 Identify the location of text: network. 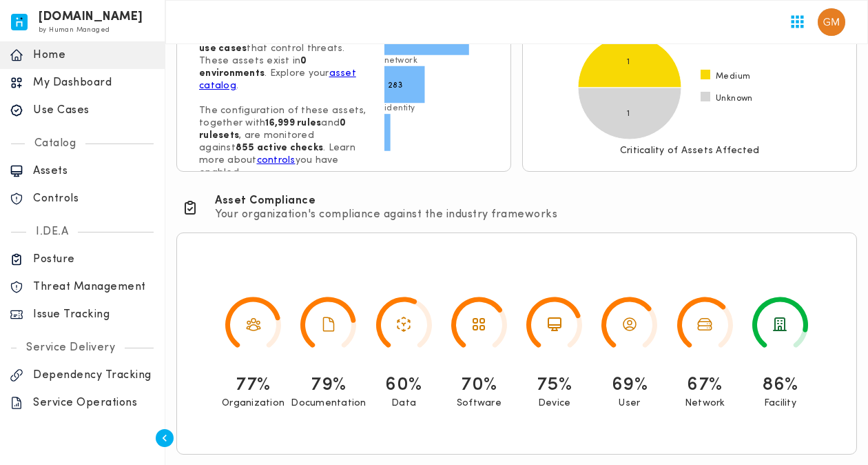
(401, 60).